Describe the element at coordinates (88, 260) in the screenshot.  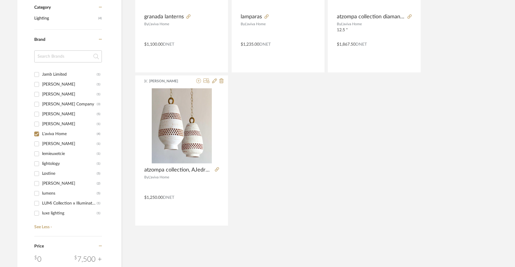
I see `div: 7,500 +` at that location.